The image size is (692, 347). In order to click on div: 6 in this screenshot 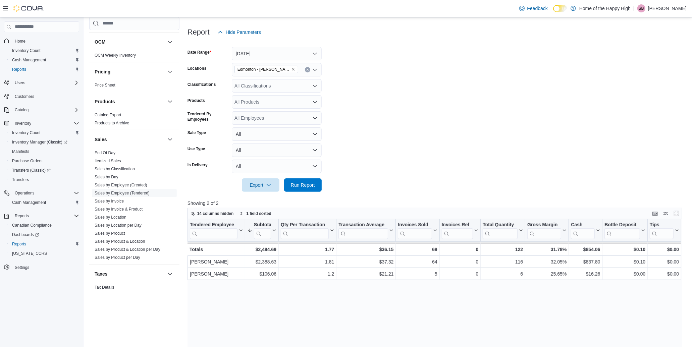, I will do `click(503, 274)`.